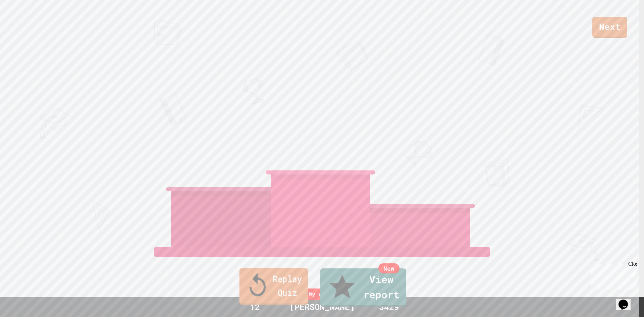  I want to click on a: View report, so click(363, 287).